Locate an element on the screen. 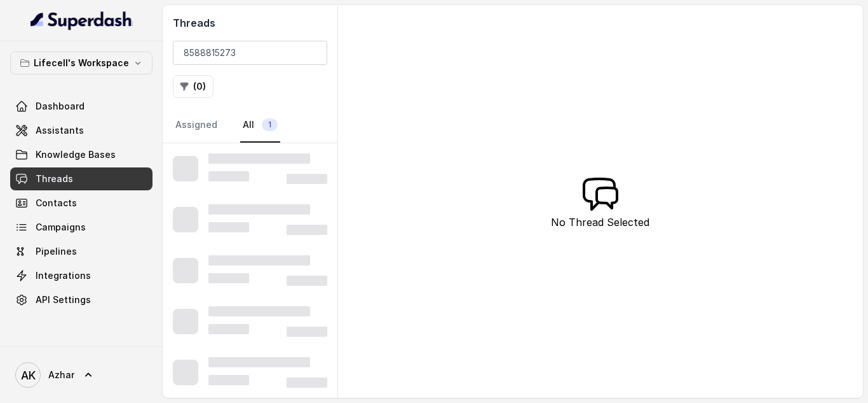  span: Campaigns is located at coordinates (60, 227).